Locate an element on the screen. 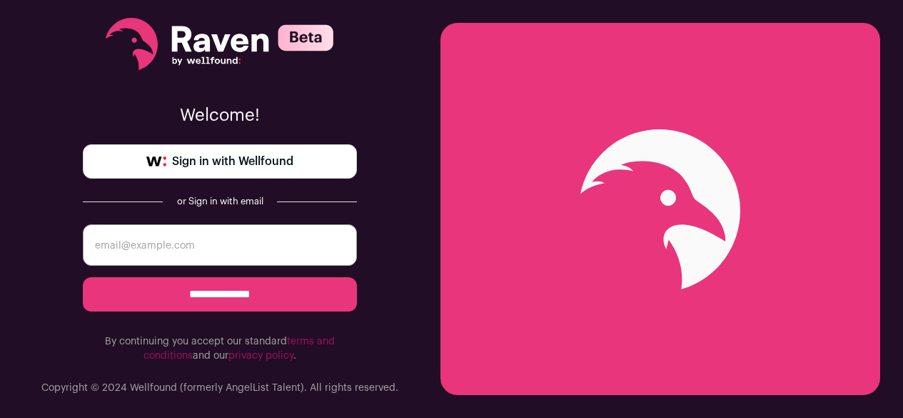  img: wellfound-symbol-flush-black-fb3c872781a75f747ccb3a119075da62bfe97bd399995f84a933054e44a575c4.png is located at coordinates (156, 161).